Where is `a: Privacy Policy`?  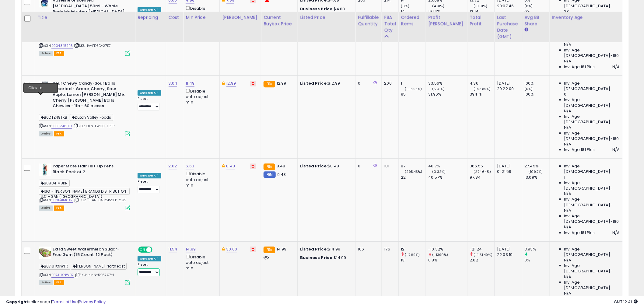 a: Privacy Policy is located at coordinates (92, 301).